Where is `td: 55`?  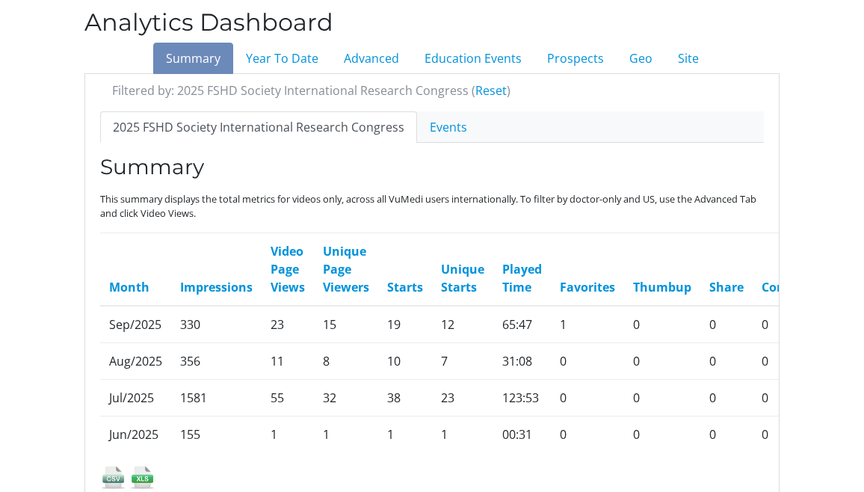
td: 55 is located at coordinates (288, 398).